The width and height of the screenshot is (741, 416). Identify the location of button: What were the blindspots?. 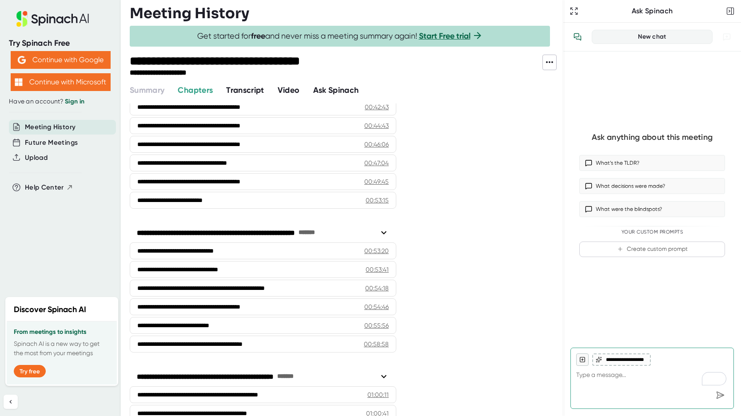
(652, 209).